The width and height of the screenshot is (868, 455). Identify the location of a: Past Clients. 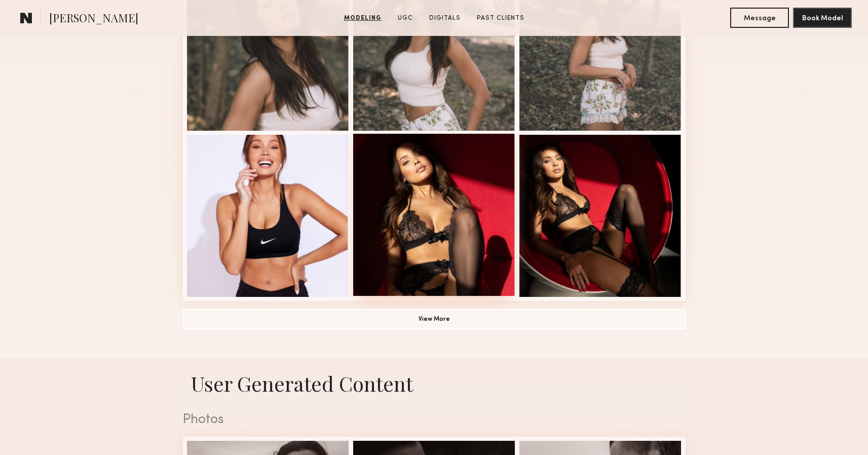
(501, 18).